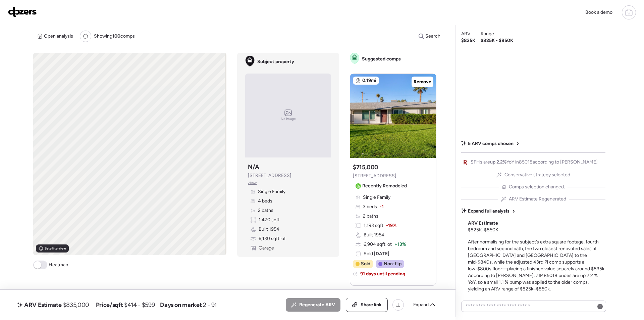 This screenshot has height=320, width=644. Describe the element at coordinates (421, 305) in the screenshot. I see `span: Expand` at that location.